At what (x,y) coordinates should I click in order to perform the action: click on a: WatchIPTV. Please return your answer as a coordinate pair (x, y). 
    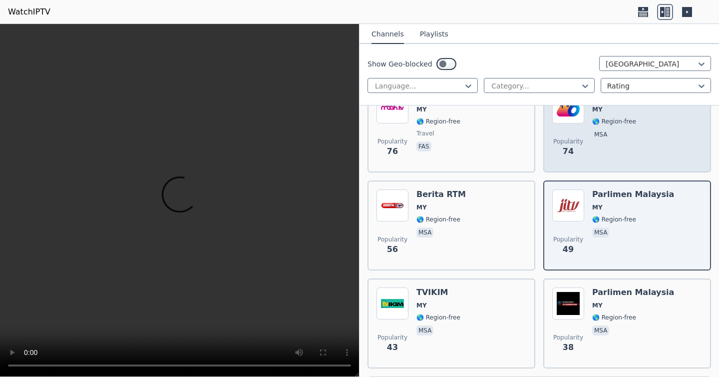
    Looking at the image, I should click on (29, 12).